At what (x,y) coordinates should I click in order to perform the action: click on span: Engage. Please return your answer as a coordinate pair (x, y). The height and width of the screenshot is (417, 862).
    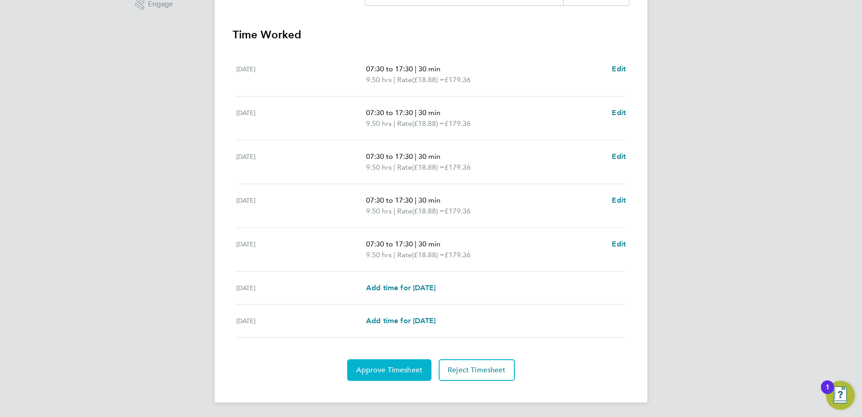
    Looking at the image, I should click on (161, 4).